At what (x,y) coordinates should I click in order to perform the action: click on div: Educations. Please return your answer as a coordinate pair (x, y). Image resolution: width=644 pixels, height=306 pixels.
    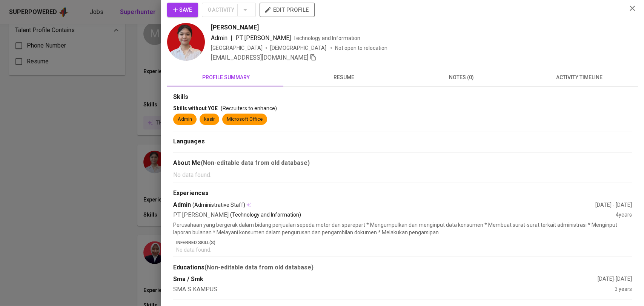
    Looking at the image, I should click on (403, 267).